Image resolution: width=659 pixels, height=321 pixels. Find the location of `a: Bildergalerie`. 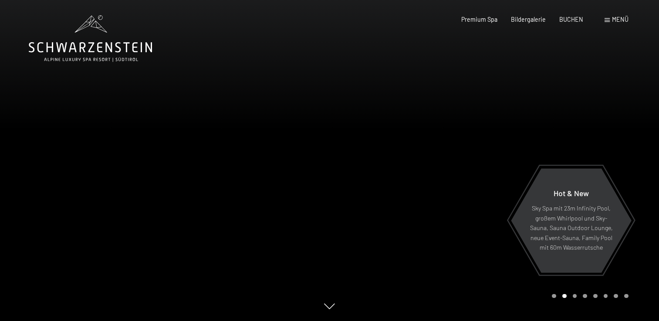

a: Bildergalerie is located at coordinates (528, 19).